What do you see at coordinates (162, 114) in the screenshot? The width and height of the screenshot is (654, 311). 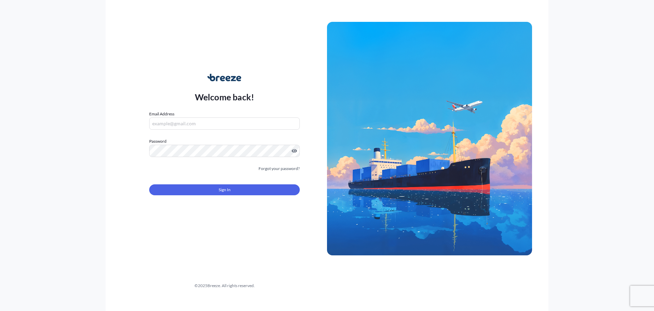 I see `label: Email Address` at bounding box center [162, 114].